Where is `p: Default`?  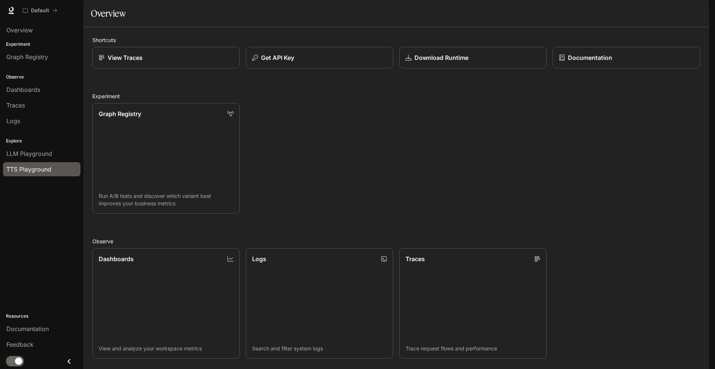
p: Default is located at coordinates (40, 10).